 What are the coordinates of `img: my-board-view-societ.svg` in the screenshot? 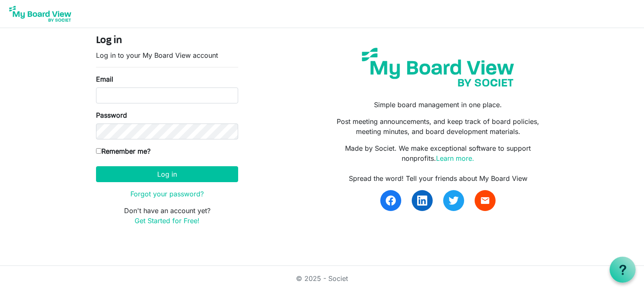 It's located at (438, 67).